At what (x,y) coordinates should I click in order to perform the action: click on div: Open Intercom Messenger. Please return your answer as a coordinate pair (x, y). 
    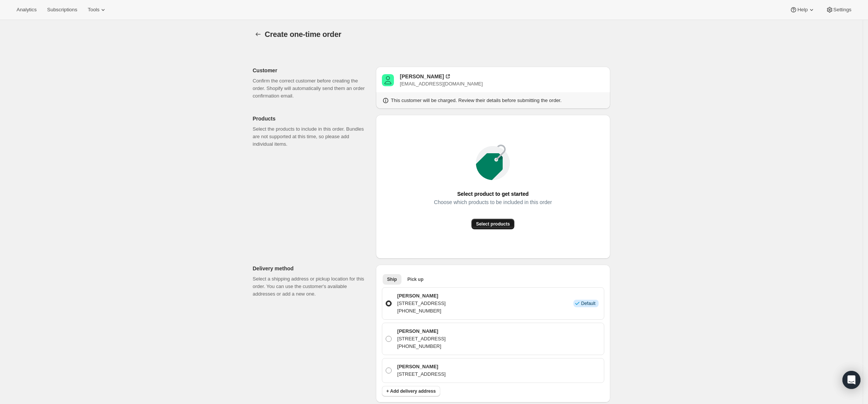
    Looking at the image, I should click on (851, 380).